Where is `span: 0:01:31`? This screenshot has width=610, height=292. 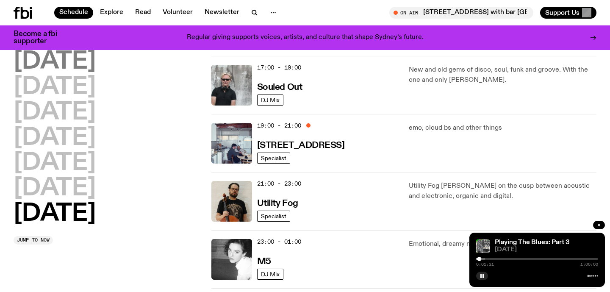
span: 0:01:31 is located at coordinates (485, 264).